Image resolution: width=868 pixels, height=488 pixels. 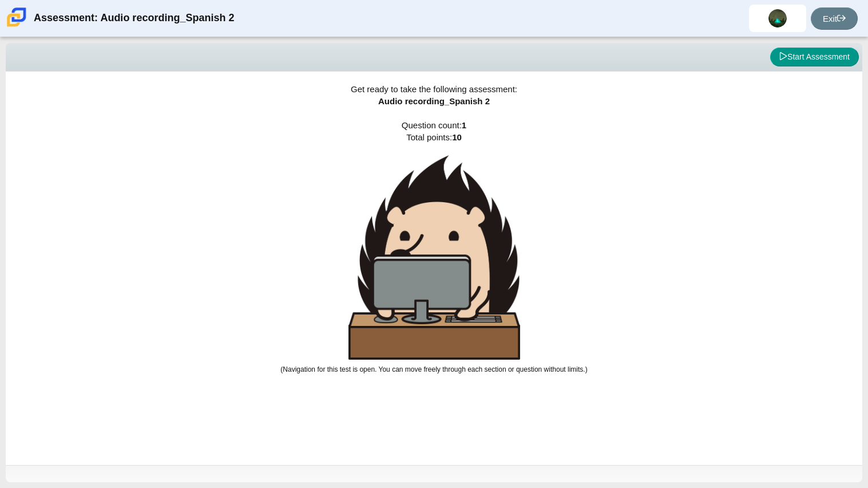 What do you see at coordinates (17, 25) in the screenshot?
I see `a: Carmen School of Science & Technology` at bounding box center [17, 25].